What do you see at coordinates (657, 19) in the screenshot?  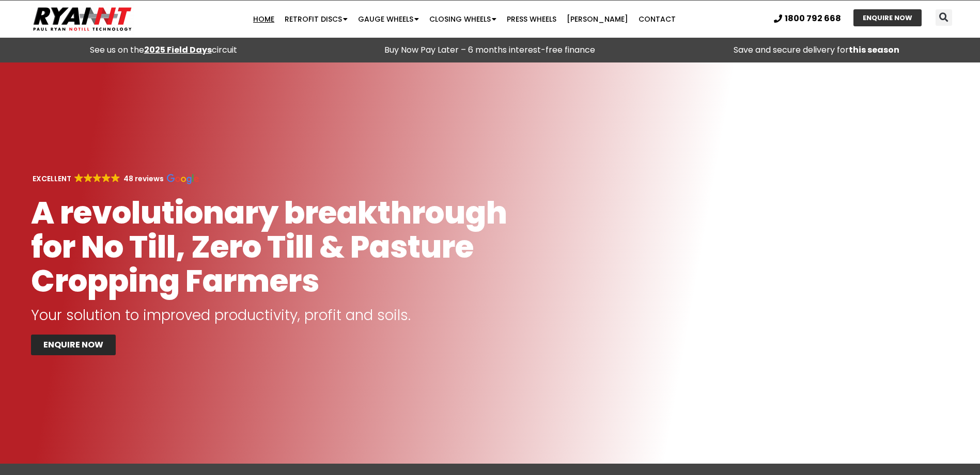 I see `a: Contact` at bounding box center [657, 19].